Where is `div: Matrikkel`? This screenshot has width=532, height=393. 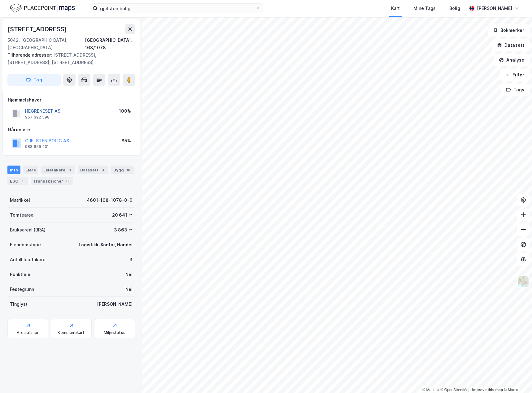
div: Matrikkel is located at coordinates (20, 200).